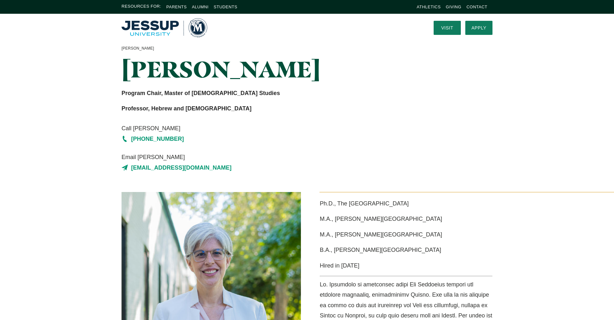 The image size is (614, 320). Describe the element at coordinates (141, 7) in the screenshot. I see `span: Resources For:` at that location.